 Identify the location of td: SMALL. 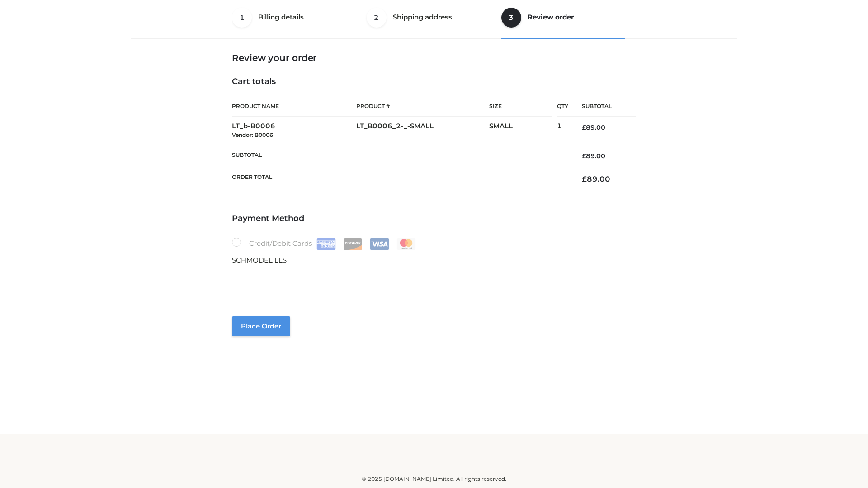
(523, 131).